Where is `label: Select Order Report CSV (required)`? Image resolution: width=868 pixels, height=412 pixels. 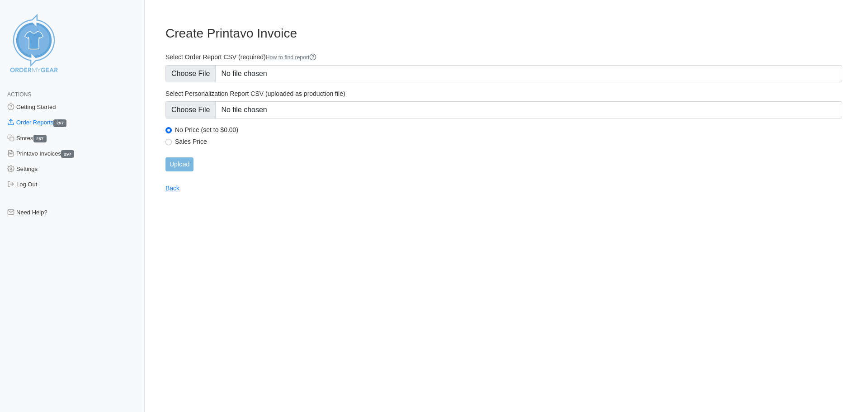
label: Select Order Report CSV (required) is located at coordinates (504, 57).